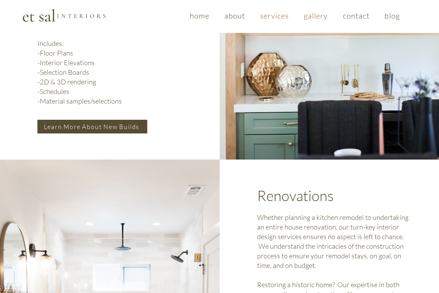 This screenshot has height=293, width=439. I want to click on p: Includes: -Floor Plans -Interior Elevations -Selection Boards -2D & 3D rendering -Schedules -Mate..., so click(115, 72).